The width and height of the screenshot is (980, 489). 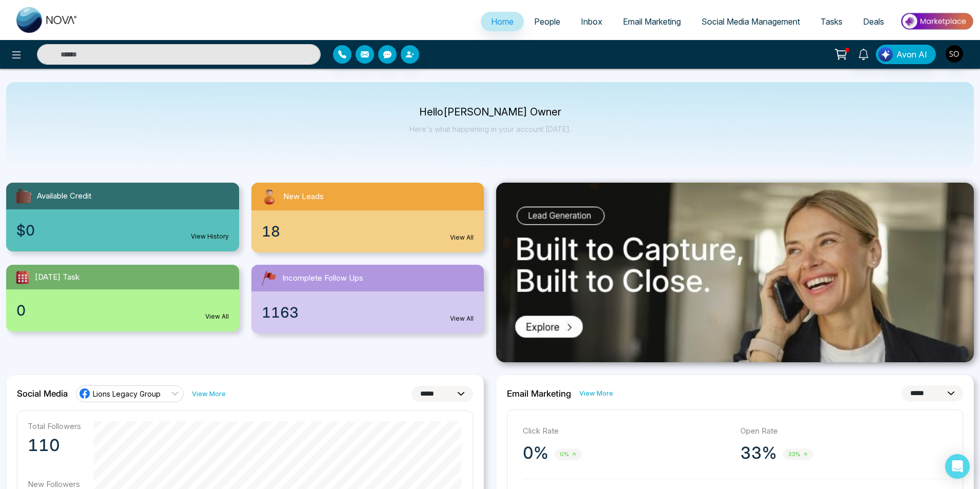 I want to click on a: Inbox, so click(x=591, y=22).